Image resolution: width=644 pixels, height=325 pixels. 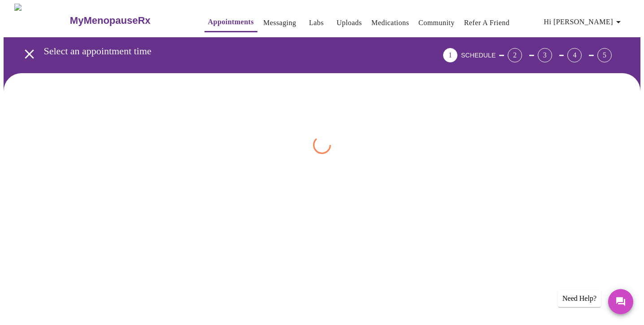 I want to click on div: 1, so click(x=450, y=56).